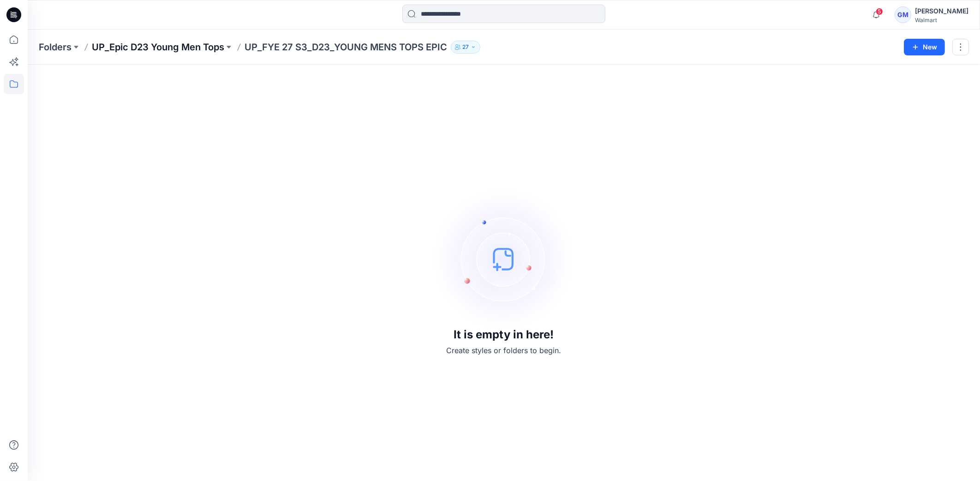 This screenshot has width=980, height=481. What do you see at coordinates (504, 350) in the screenshot?
I see `p: Create styles or folders to begin.` at bounding box center [504, 350].